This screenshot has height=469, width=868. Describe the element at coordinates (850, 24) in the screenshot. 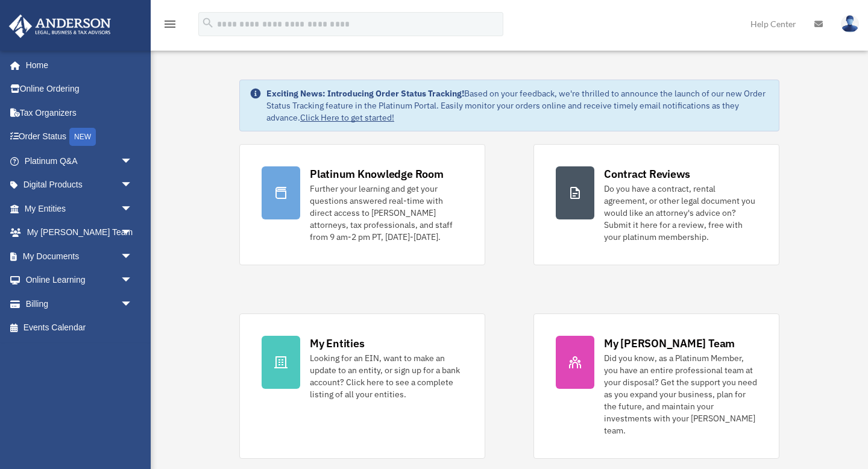

I see `img: User Pic` at that location.